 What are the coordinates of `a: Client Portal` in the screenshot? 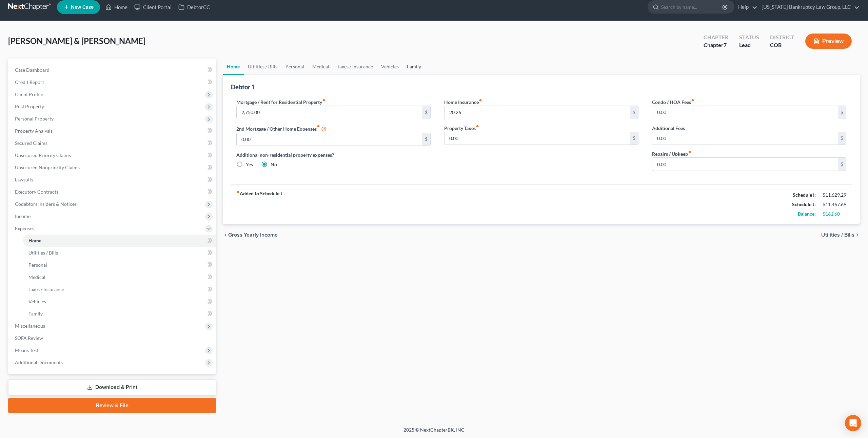 It's located at (153, 7).